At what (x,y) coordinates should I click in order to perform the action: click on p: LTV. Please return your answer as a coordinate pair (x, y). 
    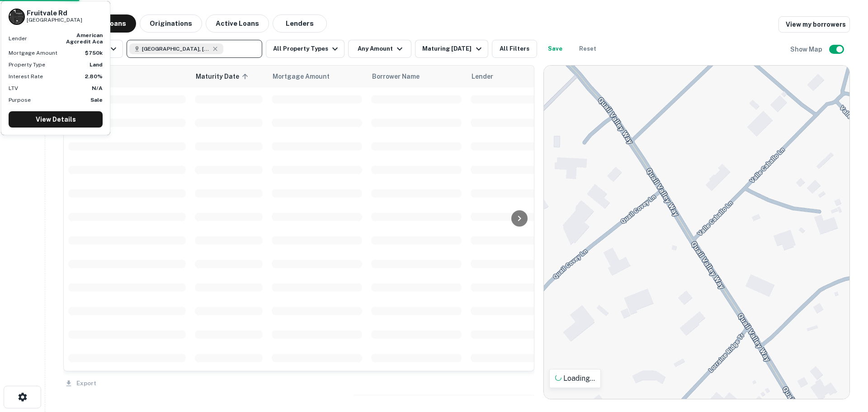
    Looking at the image, I should click on (13, 88).